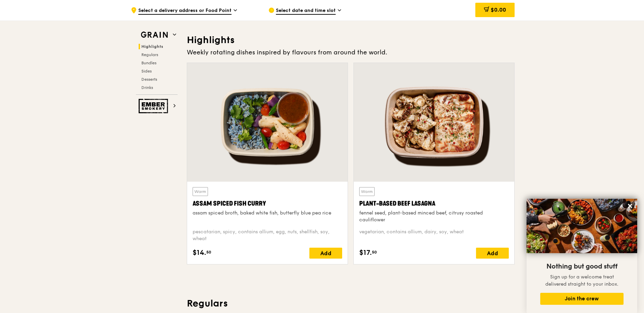 This screenshot has height=313, width=644. Describe the element at coordinates (147, 88) in the screenshot. I see `span: Drinks` at that location.